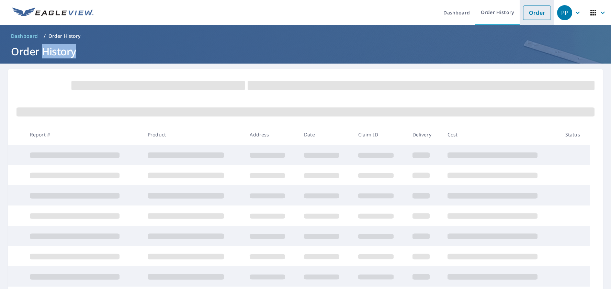 This screenshot has height=289, width=611. I want to click on th: Address, so click(271, 134).